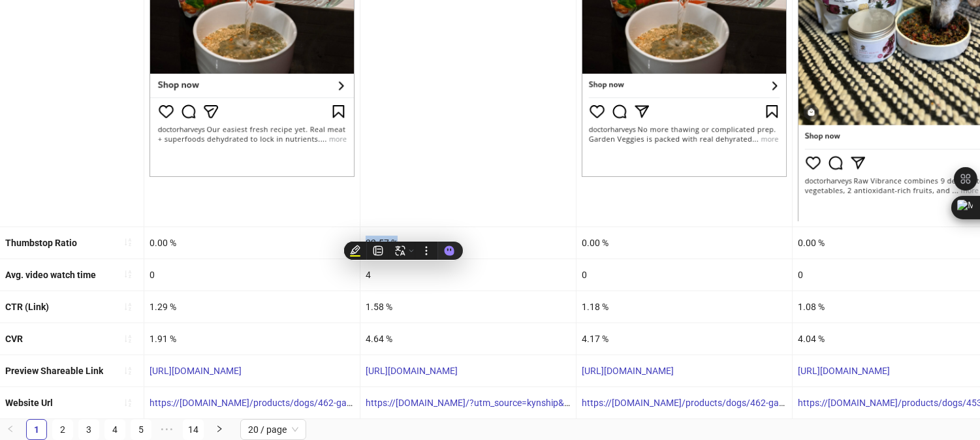 The image size is (980, 440). I want to click on b: CVR, so click(14, 339).